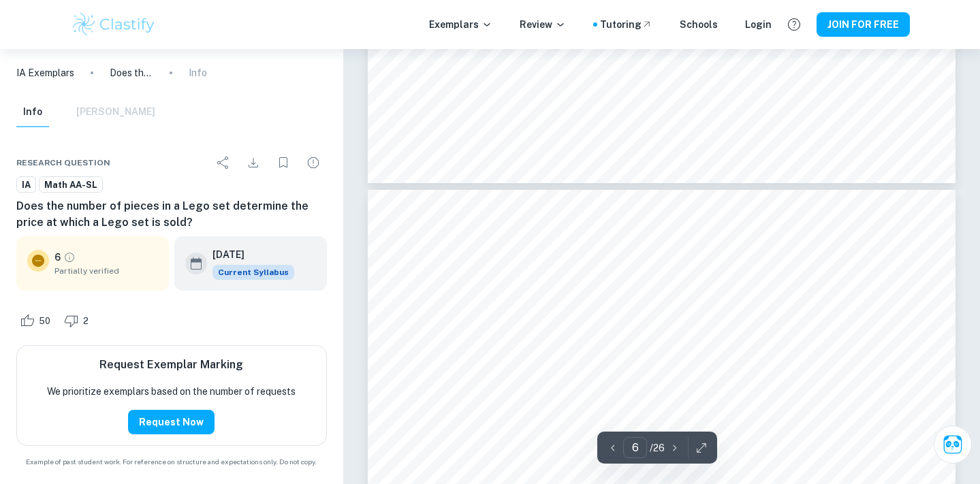 This screenshot has width=980, height=484. What do you see at coordinates (171, 391) in the screenshot?
I see `p: We prioritize exemplars based on the number of requests` at bounding box center [171, 391].